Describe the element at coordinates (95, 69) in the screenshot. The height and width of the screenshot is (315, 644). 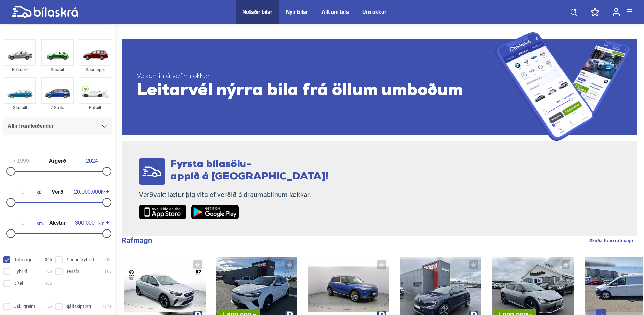
I see `div: Sportjeppi` at that location.